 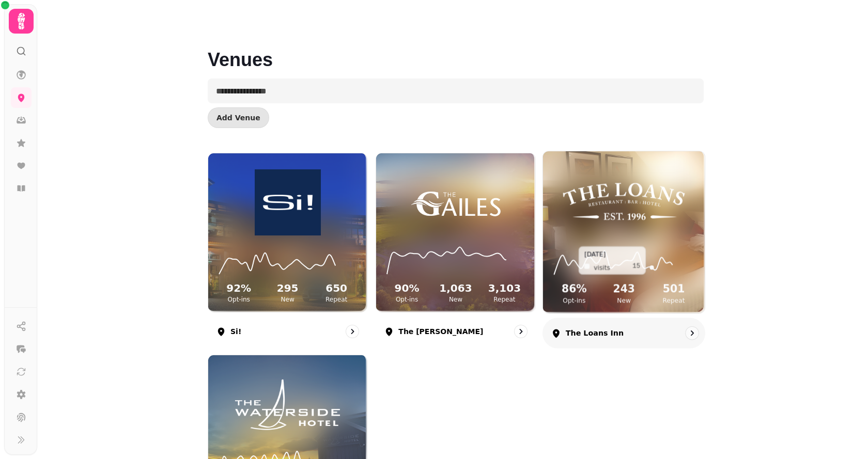 I want to click on p: Si!, so click(x=236, y=332).